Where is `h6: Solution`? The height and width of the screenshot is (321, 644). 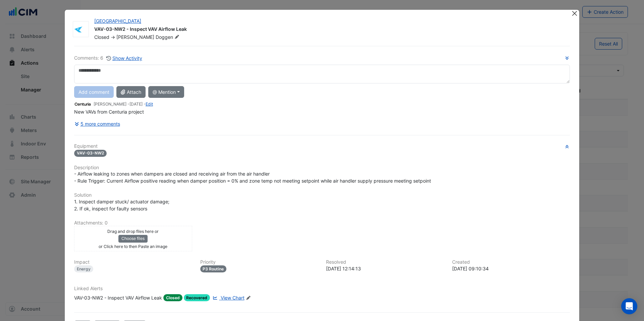 h6: Solution is located at coordinates (322, 195).